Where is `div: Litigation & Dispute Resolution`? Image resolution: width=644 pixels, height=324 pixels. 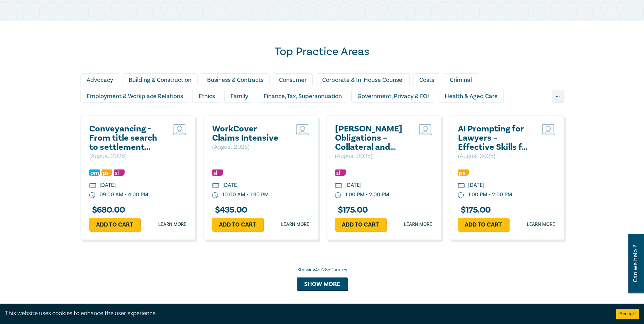 div: Litigation & Dispute Resolution is located at coordinates (287, 113).